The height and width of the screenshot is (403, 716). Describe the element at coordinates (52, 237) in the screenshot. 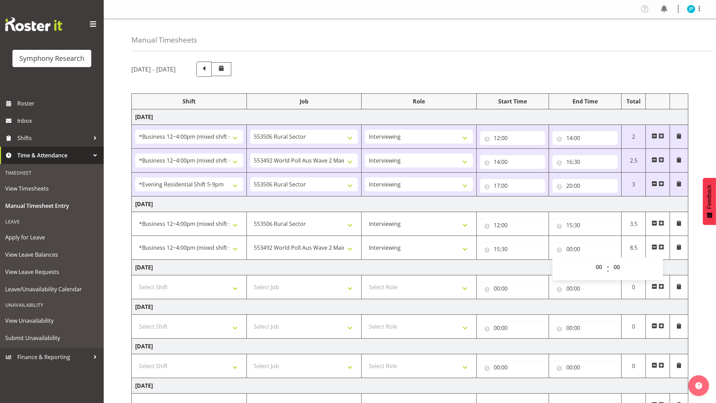

I see `span: Apply for Leave` at that location.